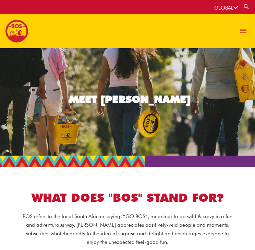 This screenshot has width=255, height=250. What do you see at coordinates (17, 31) in the screenshot?
I see `img: BOS logo finals-200px` at bounding box center [17, 31].